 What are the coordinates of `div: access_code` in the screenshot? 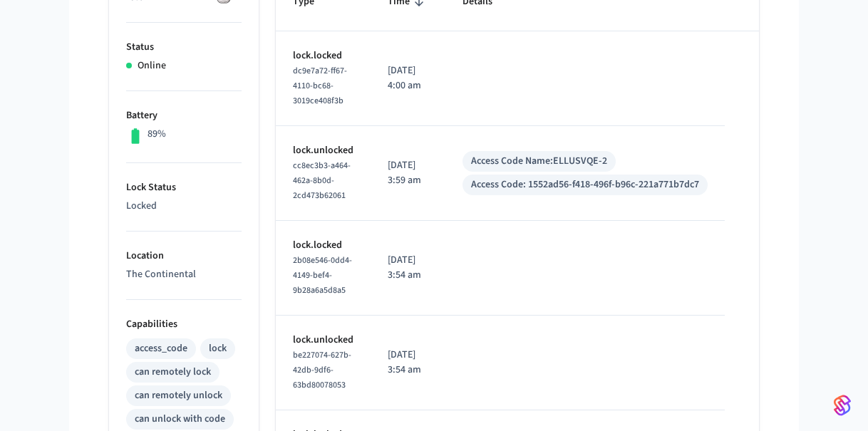 It's located at (161, 348).